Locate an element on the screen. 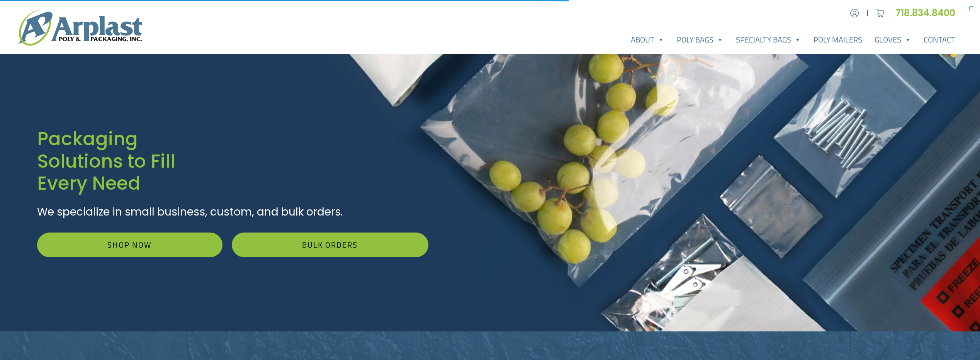  a: Shop Now is located at coordinates (130, 245).